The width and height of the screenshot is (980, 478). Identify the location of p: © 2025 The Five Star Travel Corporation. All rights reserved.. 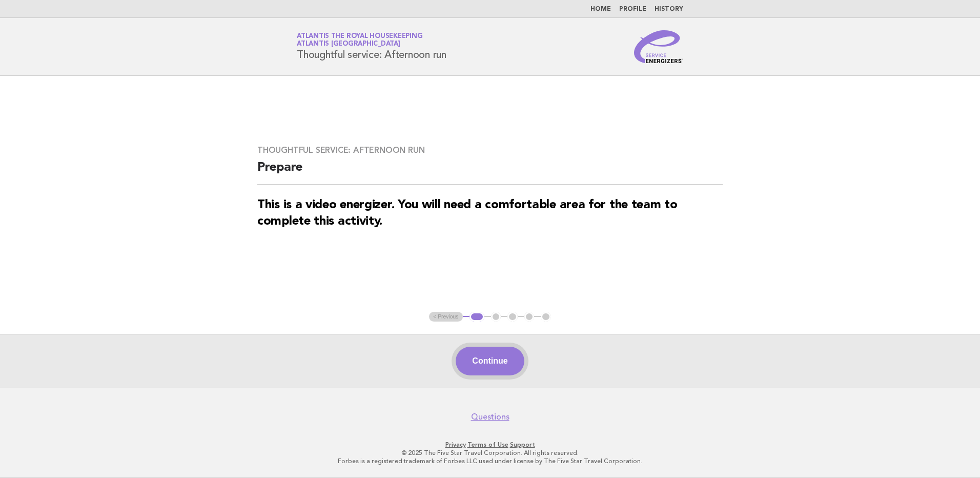
(490, 453).